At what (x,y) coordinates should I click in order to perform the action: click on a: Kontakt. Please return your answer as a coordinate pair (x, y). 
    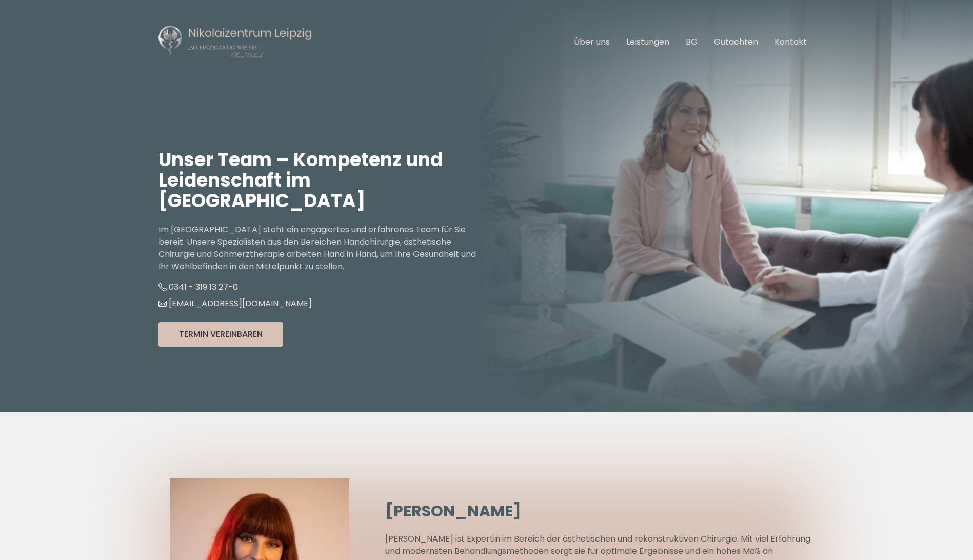
    Looking at the image, I should click on (790, 42).